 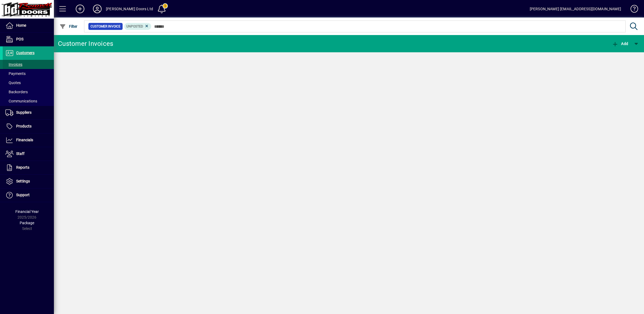 What do you see at coordinates (28, 140) in the screenshot?
I see `a: Financials` at bounding box center [28, 140].